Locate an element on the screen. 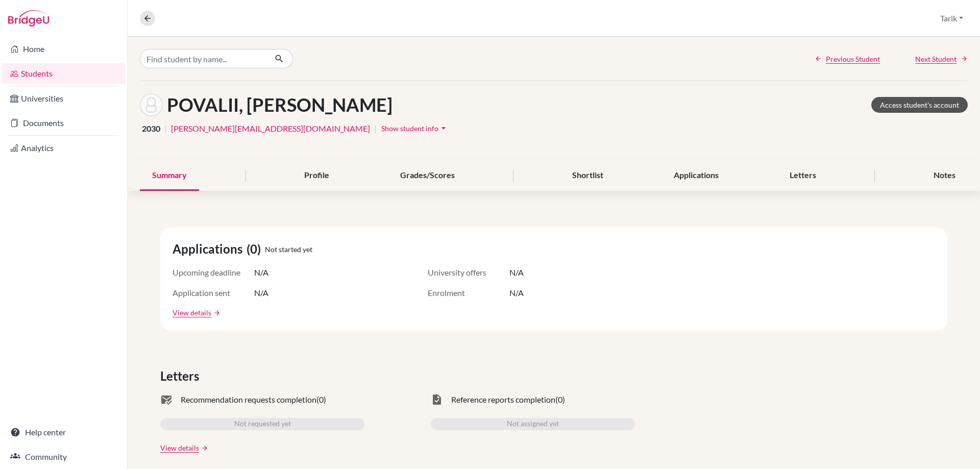 The width and height of the screenshot is (980, 469). a: Previous Student is located at coordinates (847, 59).